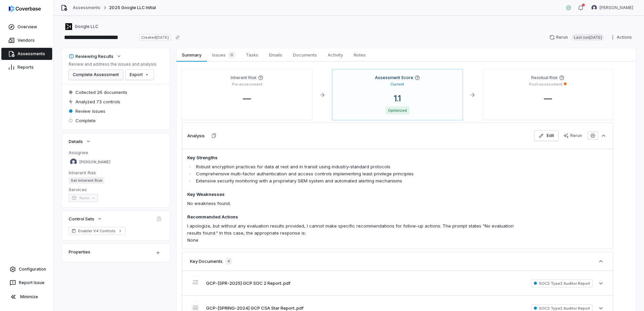  I want to click on dt: Inherent Risk, so click(116, 173).